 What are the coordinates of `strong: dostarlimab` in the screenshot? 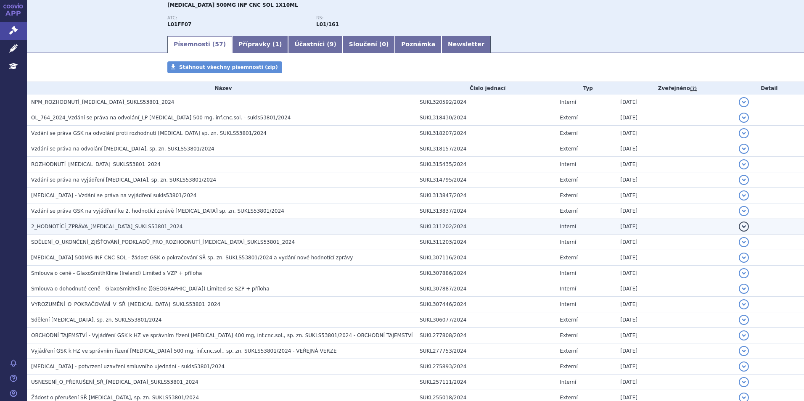 It's located at (328, 24).